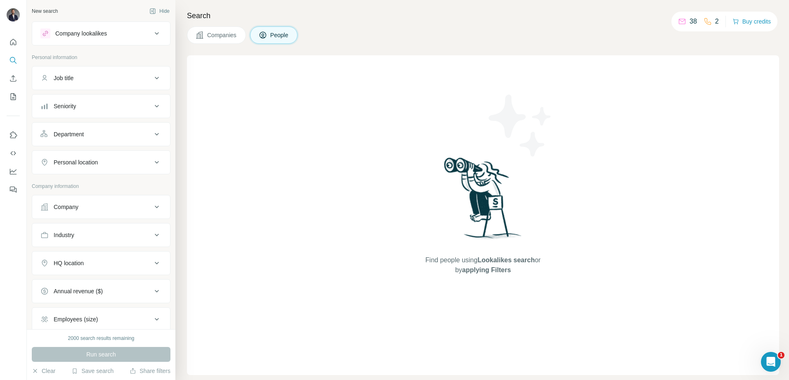 This screenshot has height=380, width=789. What do you see at coordinates (101, 134) in the screenshot?
I see `button: Department` at bounding box center [101, 134].